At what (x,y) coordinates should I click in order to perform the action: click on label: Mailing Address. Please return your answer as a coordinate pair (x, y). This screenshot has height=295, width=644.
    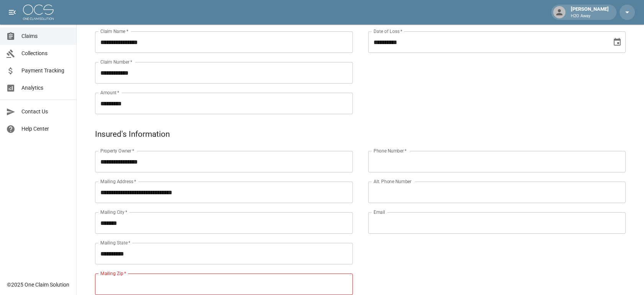
    Looking at the image, I should click on (118, 182).